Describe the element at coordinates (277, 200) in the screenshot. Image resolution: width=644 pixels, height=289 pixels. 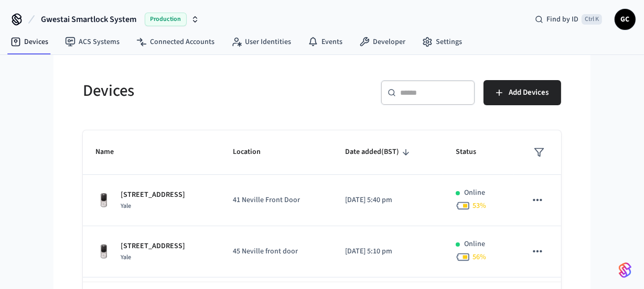
I see `p: 41 Neville Front Door` at that location.